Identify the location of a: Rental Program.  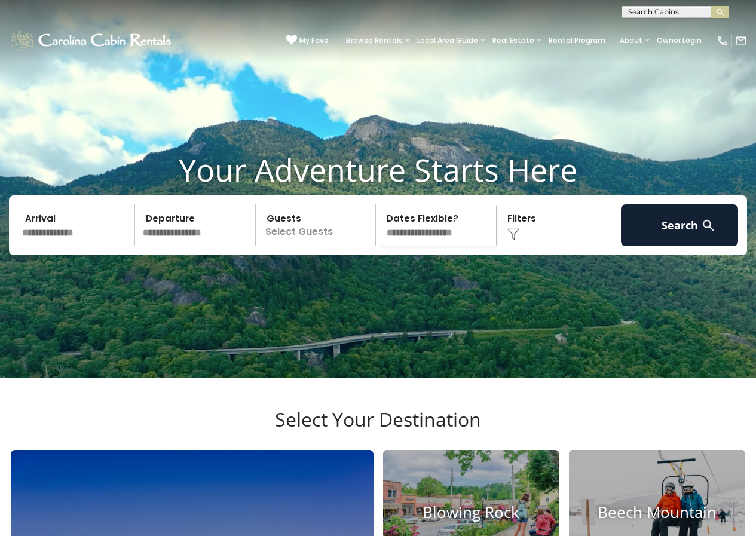
(577, 41).